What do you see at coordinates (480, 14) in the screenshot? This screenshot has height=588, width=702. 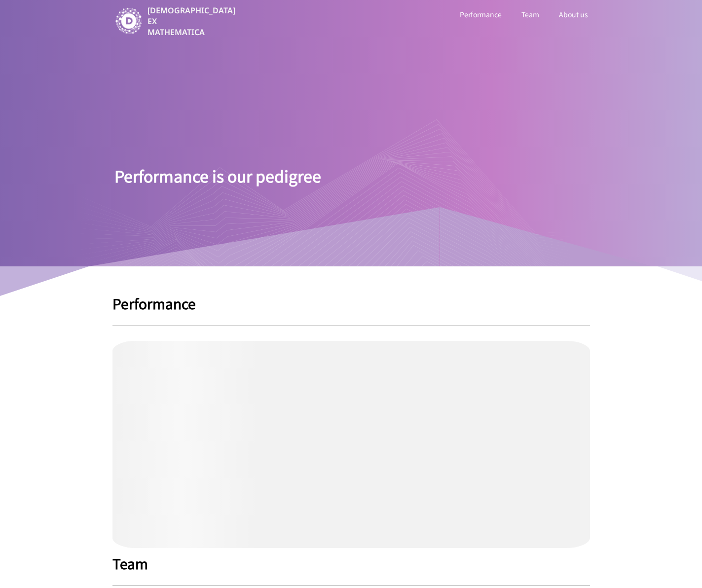 I see `a: Performance` at bounding box center [480, 14].